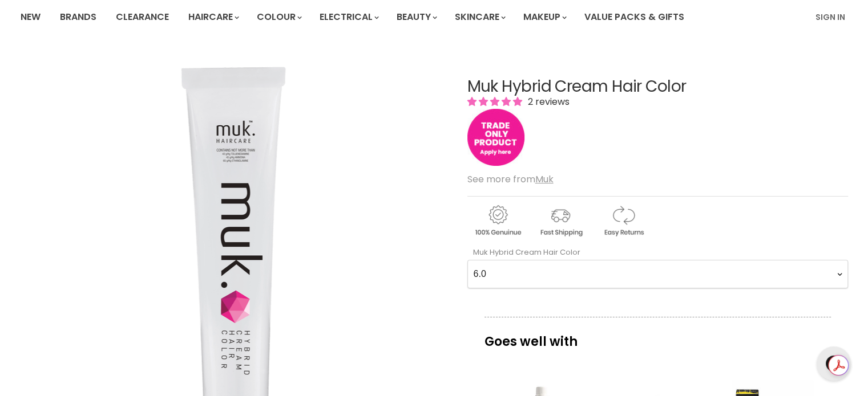  I want to click on a: Makeup, so click(543, 17).